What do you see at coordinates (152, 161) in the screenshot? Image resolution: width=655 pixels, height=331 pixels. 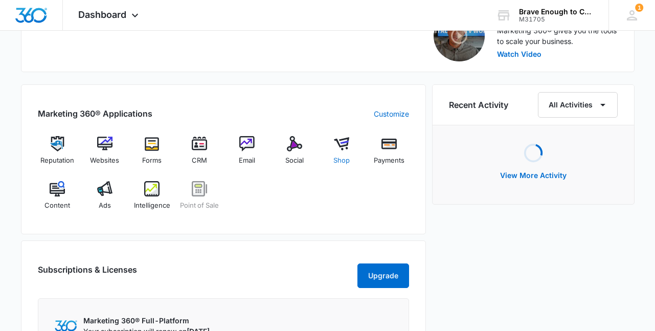 I see `span: Forms` at bounding box center [152, 161].